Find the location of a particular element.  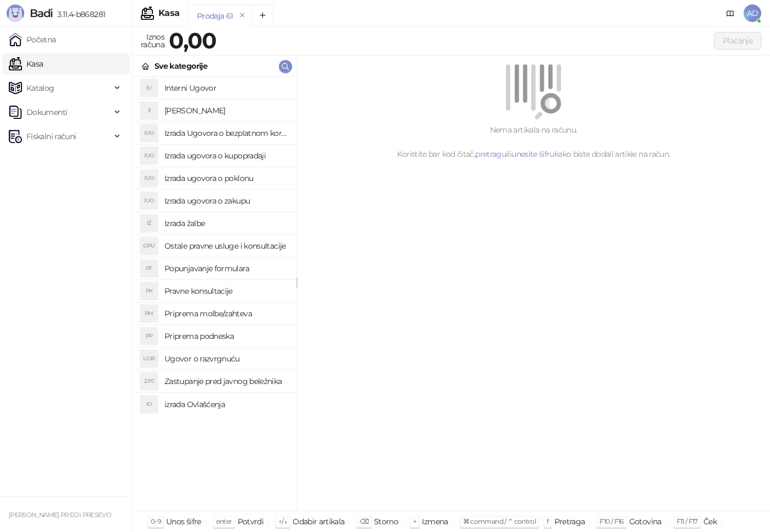

h4: izrada Ovlašćenja is located at coordinates (226, 405).